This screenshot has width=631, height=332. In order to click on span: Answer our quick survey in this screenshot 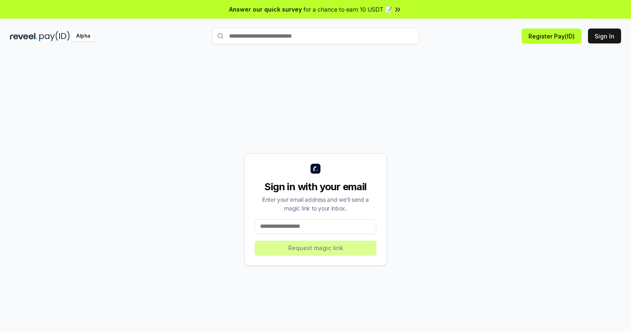, I will do `click(265, 9)`.